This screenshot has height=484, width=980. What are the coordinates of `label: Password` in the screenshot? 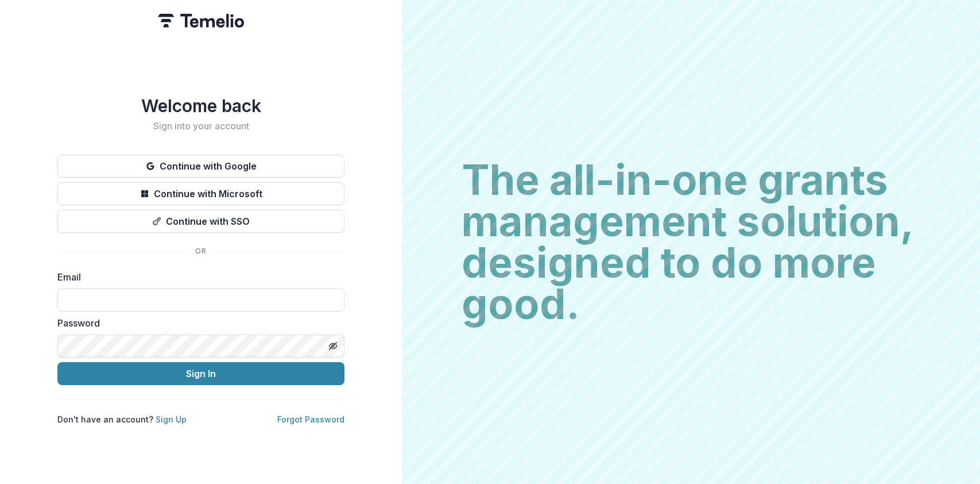 It's located at (198, 323).